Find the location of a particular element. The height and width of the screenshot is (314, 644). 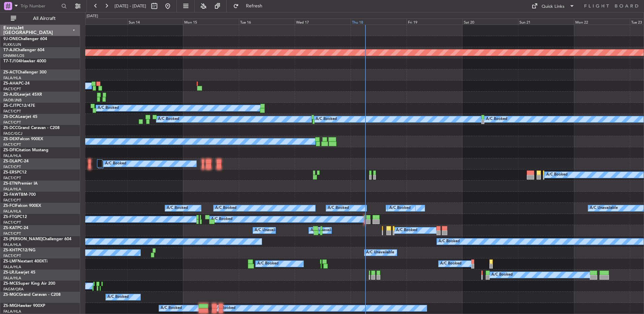

a: FLKK/LUN is located at coordinates (12, 45).